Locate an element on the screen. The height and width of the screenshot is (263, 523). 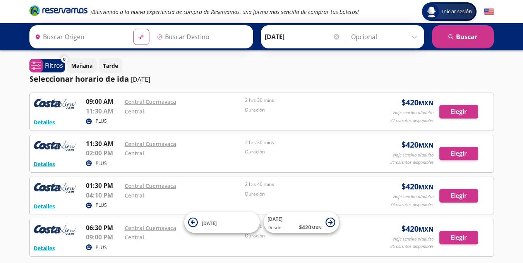
em: ¡Bienvenido a la nueva experiencia de compra de Reservamos, una forma más sencilla de comprar tus... is located at coordinates (225, 12).